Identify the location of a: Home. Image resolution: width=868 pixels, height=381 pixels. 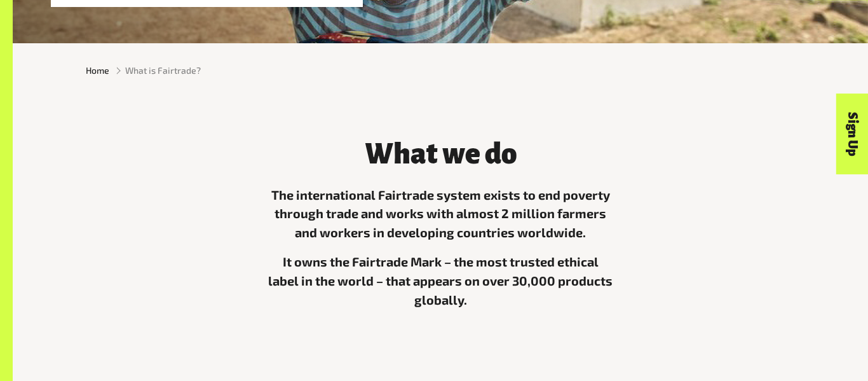
(97, 69).